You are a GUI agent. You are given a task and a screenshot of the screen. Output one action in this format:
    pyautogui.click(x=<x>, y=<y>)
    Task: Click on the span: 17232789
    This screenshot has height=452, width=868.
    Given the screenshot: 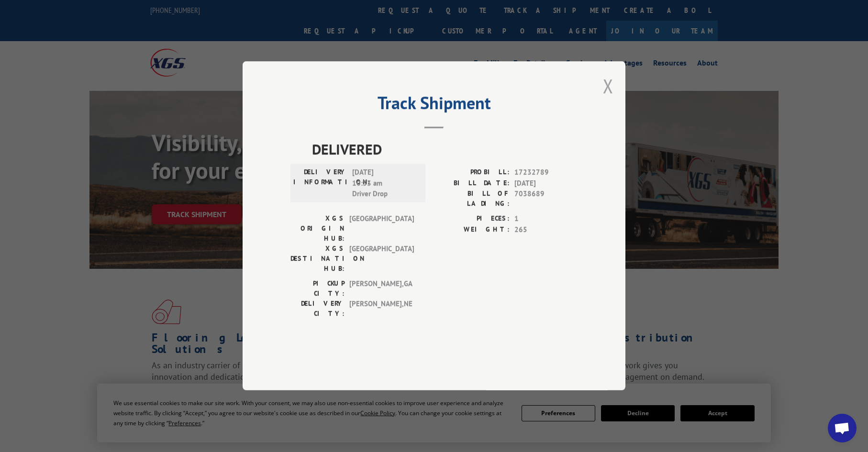 What is the action you would take?
    pyautogui.click(x=546, y=173)
    